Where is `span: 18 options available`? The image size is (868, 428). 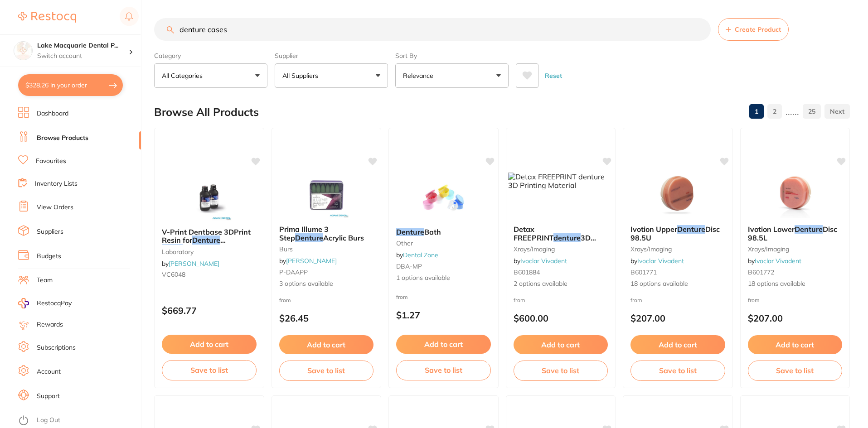 span: 18 options available is located at coordinates (678, 284).